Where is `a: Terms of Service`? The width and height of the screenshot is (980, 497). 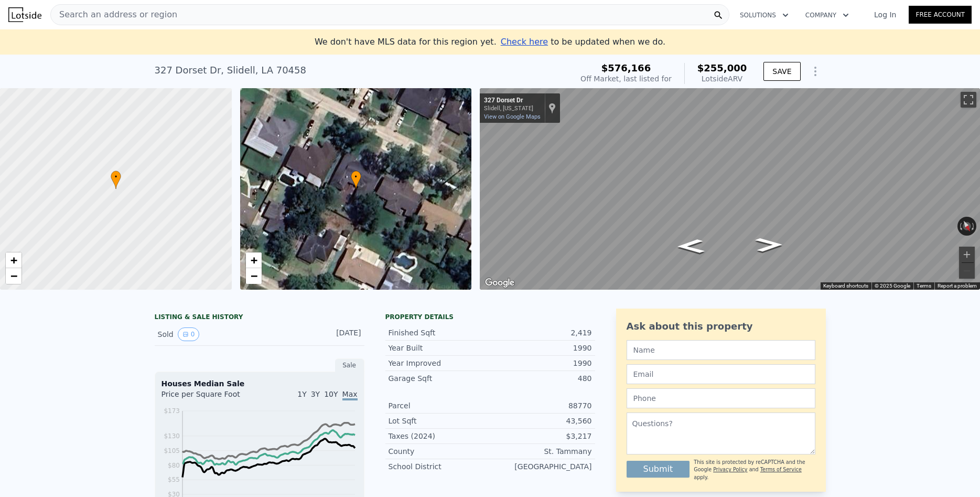
a: Terms of Service is located at coordinates (781, 469).